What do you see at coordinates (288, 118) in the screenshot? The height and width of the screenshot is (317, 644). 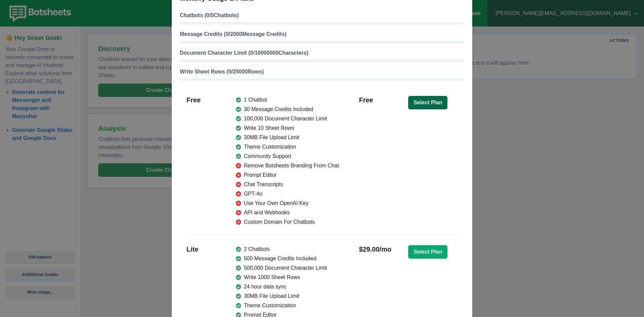 I see `li: 100,000 Document Character Limit` at bounding box center [288, 118].